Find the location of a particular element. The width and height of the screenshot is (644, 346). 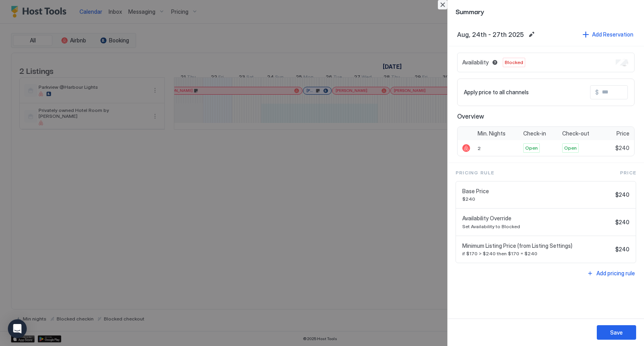

span: Set Availability to Blocked is located at coordinates (537, 226).